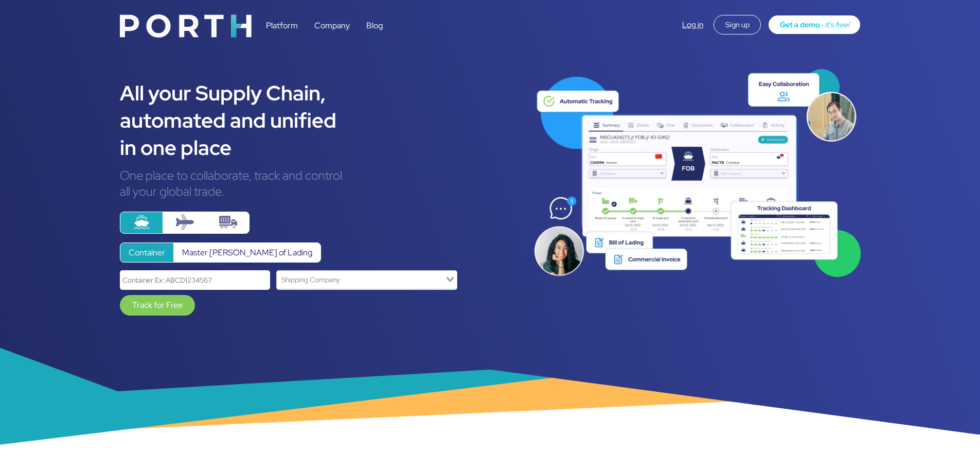  I want to click on img: truck-container.svg, so click(228, 222).